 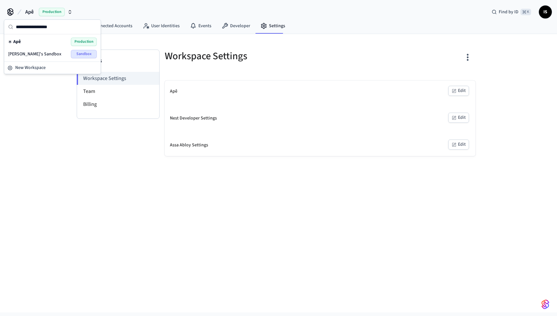 I want to click on a: Developer, so click(x=236, y=26).